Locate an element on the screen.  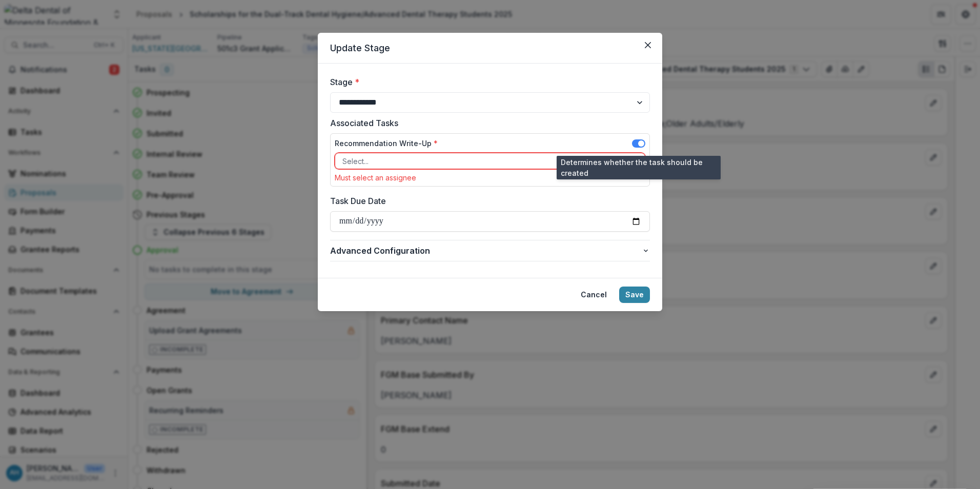
button: Save is located at coordinates (635, 295).